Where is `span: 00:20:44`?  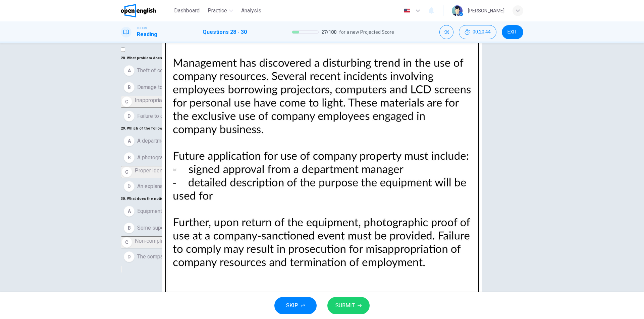
span: 00:20:44 is located at coordinates (481, 32).